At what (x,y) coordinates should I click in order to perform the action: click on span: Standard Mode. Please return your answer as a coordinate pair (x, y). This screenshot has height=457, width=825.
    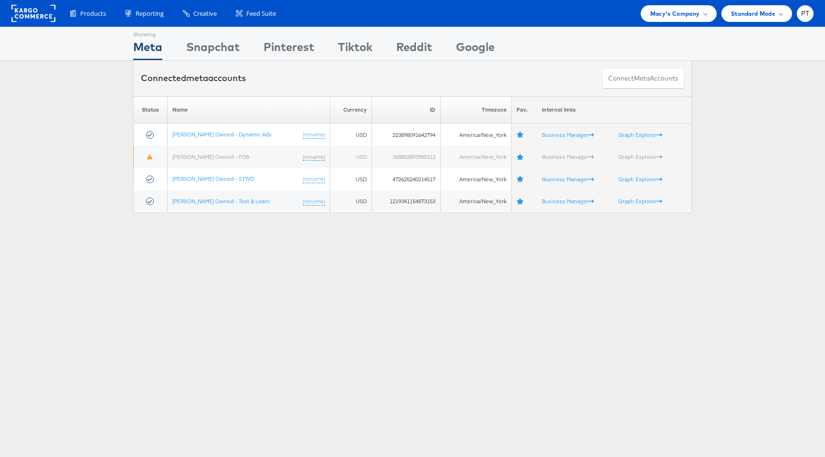
    Looking at the image, I should click on (753, 13).